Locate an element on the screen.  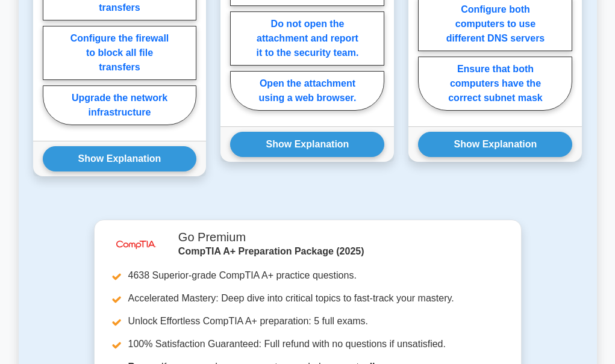
label: Open the attachment using a web browser. is located at coordinates (307, 91).